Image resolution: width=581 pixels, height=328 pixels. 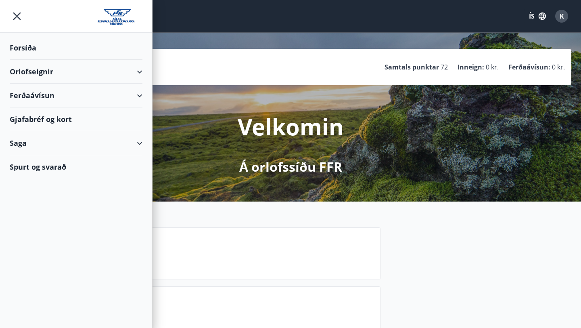 I want to click on span: 72, so click(x=444, y=67).